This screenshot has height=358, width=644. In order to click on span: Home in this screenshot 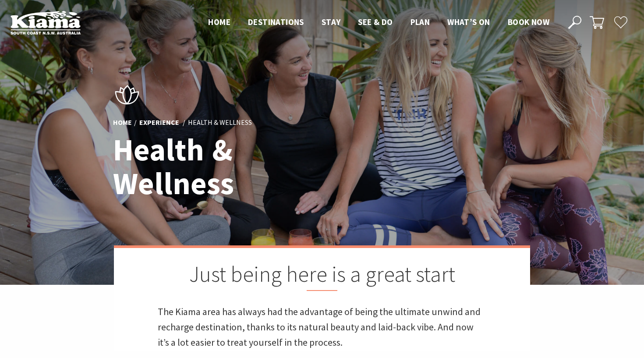, I will do `click(219, 22)`.